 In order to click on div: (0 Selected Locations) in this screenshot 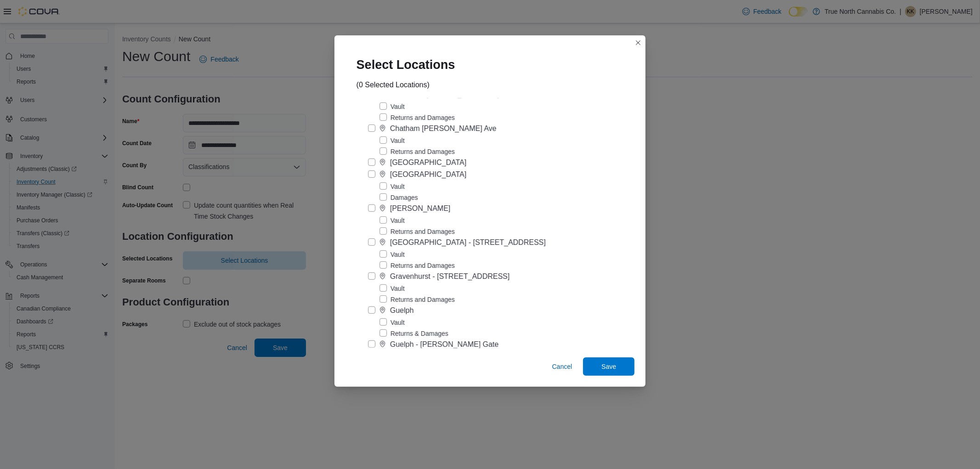, I will do `click(393, 85)`.